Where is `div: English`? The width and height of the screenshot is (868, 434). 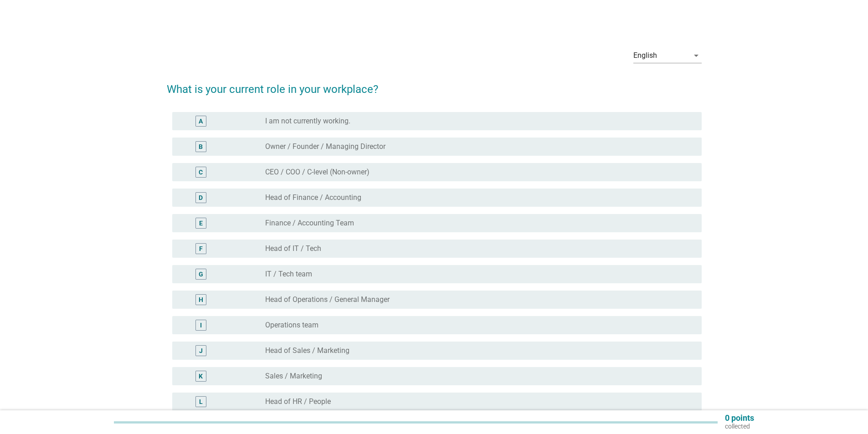
div: English is located at coordinates (645, 55).